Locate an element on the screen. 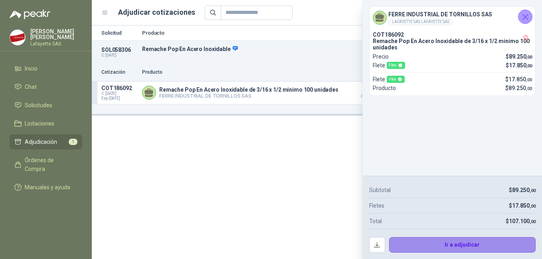  p: FERRE INDUSTRIAL DE TORNILLOS SAS is located at coordinates (249, 96).